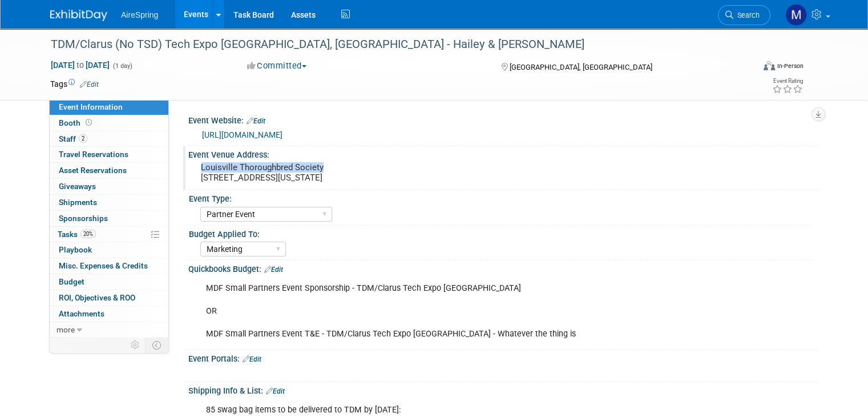 The image size is (868, 417). What do you see at coordinates (503, 267) in the screenshot?
I see `div: Quickbooks Budget:` at bounding box center [503, 267].